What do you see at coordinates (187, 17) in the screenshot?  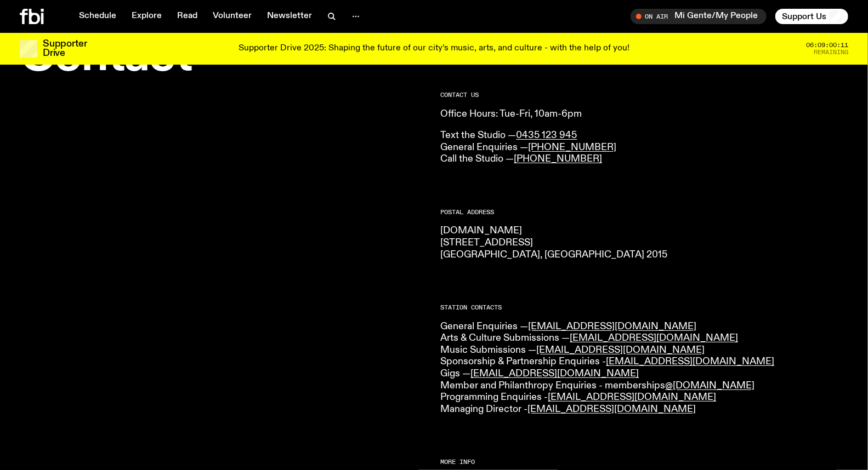 I see `a: Read` at bounding box center [187, 17].